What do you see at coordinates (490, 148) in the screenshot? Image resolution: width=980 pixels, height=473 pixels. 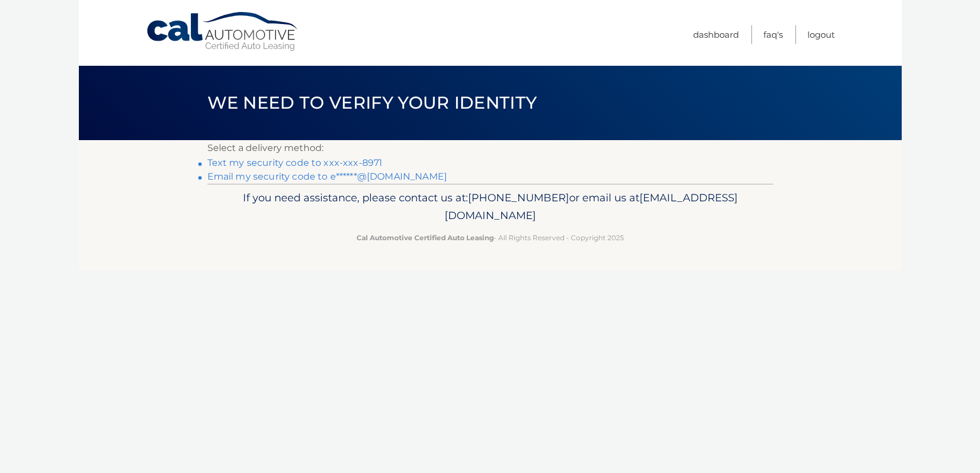 I see `p: Select a delivery method:` at bounding box center [490, 148].